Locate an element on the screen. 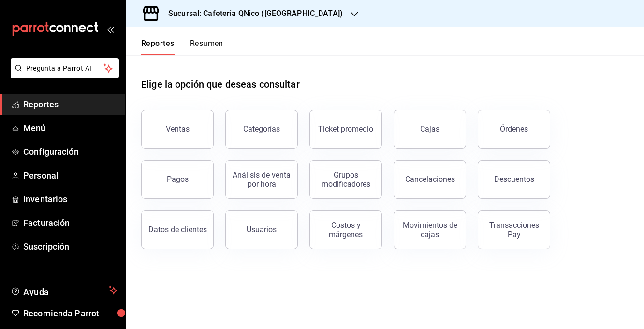  div: Descuentos is located at coordinates (514, 179).